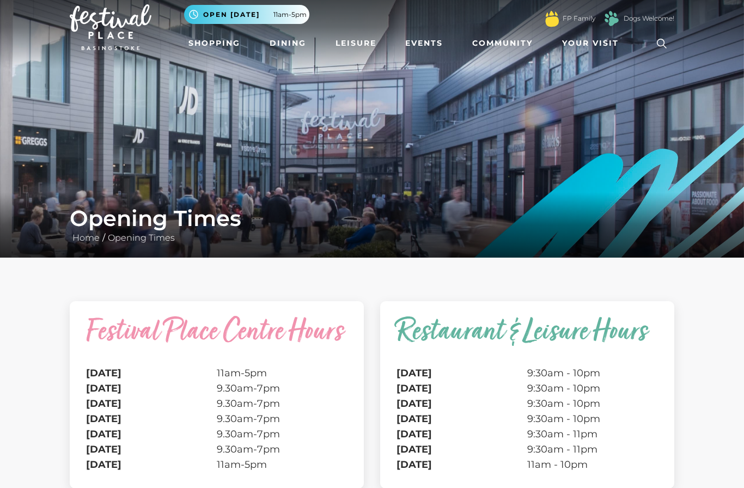 This screenshot has width=744, height=488. I want to click on caption: Restaurant & Leisure Hours, so click(527, 341).